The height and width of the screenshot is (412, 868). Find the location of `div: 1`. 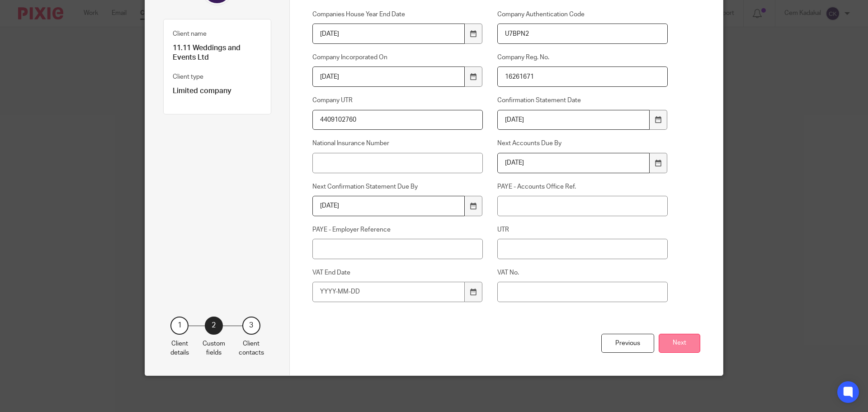

div: 1 is located at coordinates (180, 326).